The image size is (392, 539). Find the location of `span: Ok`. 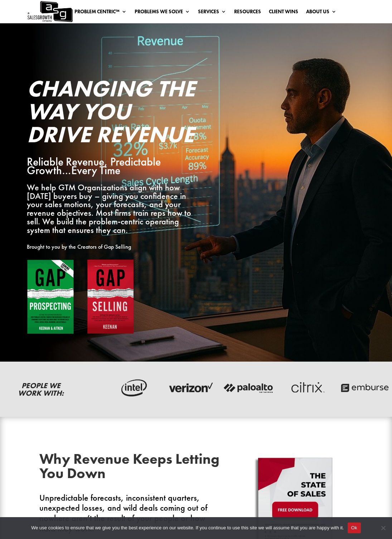

span: Ok is located at coordinates (354, 527).